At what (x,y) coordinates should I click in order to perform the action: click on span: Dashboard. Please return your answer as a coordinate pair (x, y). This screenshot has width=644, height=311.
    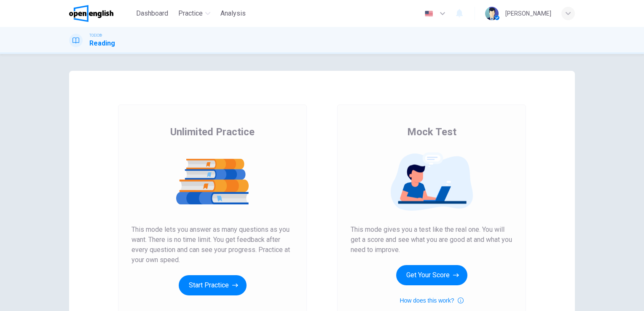
    Looking at the image, I should click on (152, 14).